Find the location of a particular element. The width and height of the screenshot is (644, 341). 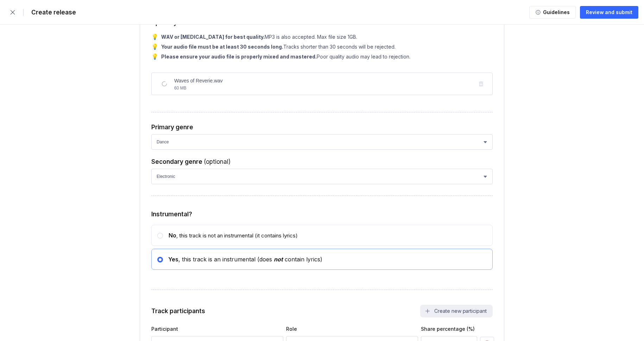

div: Track participants is located at coordinates (178, 311).